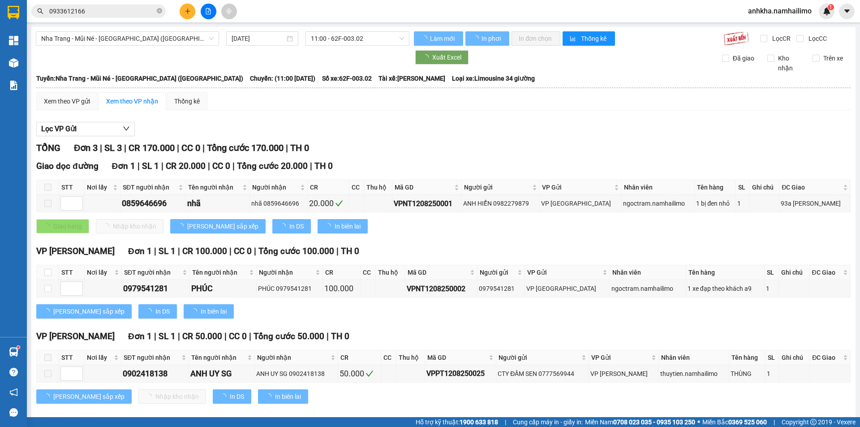 The image size is (860, 427). Describe the element at coordinates (13, 13) in the screenshot. I see `img: logo-vxr` at that location.